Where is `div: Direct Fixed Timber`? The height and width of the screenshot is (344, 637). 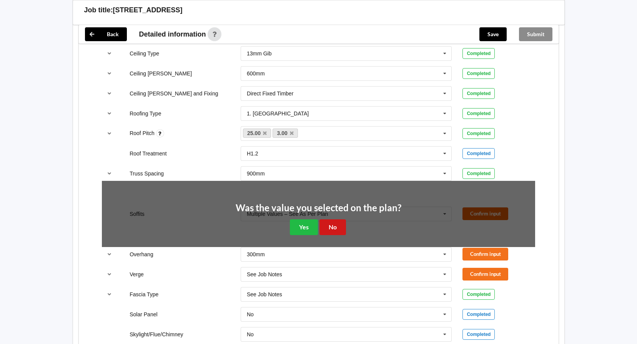 div: Direct Fixed Timber is located at coordinates (270, 93).